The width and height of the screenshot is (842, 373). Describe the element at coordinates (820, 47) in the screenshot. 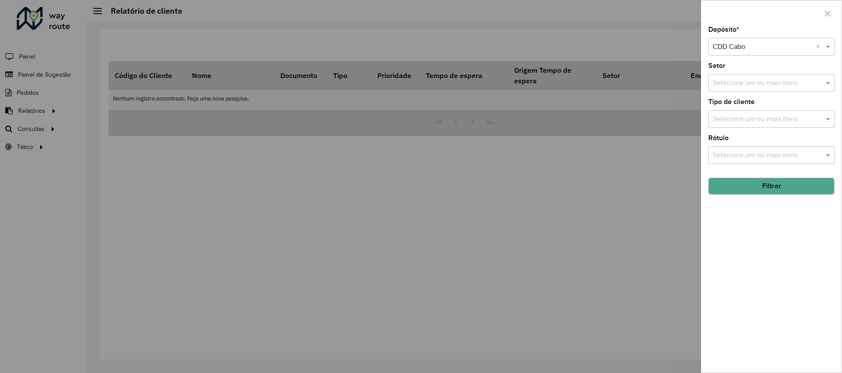

I see `span: Clear all` at that location.